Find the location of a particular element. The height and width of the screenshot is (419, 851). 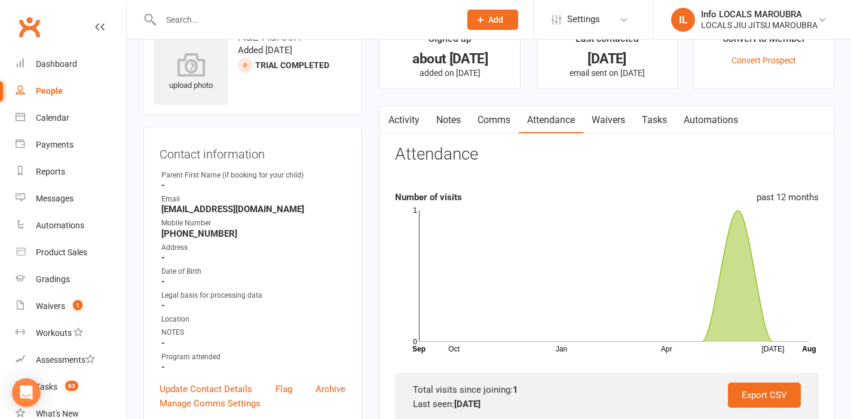

div: Last contacted is located at coordinates (607, 42).